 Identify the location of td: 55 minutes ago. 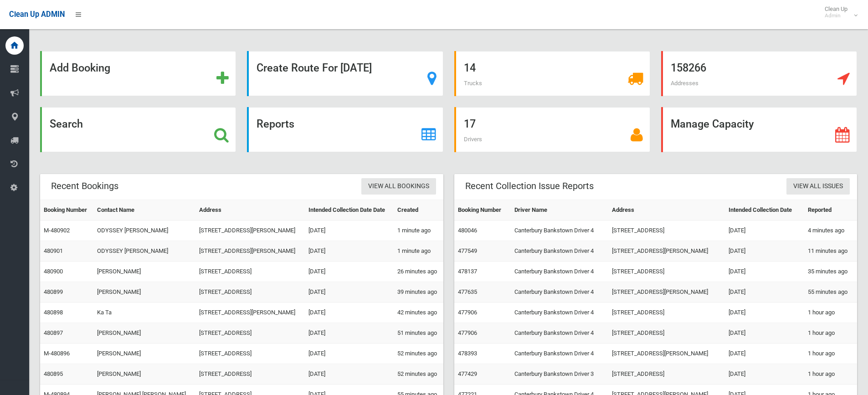
(830, 292).